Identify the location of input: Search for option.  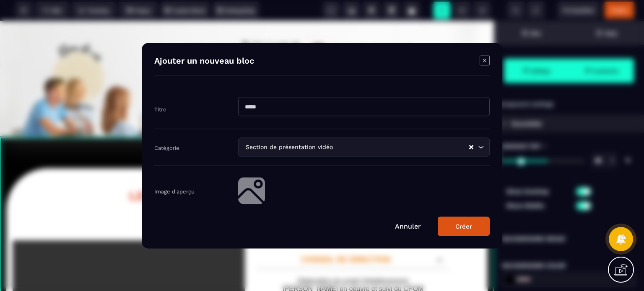
(402, 147).